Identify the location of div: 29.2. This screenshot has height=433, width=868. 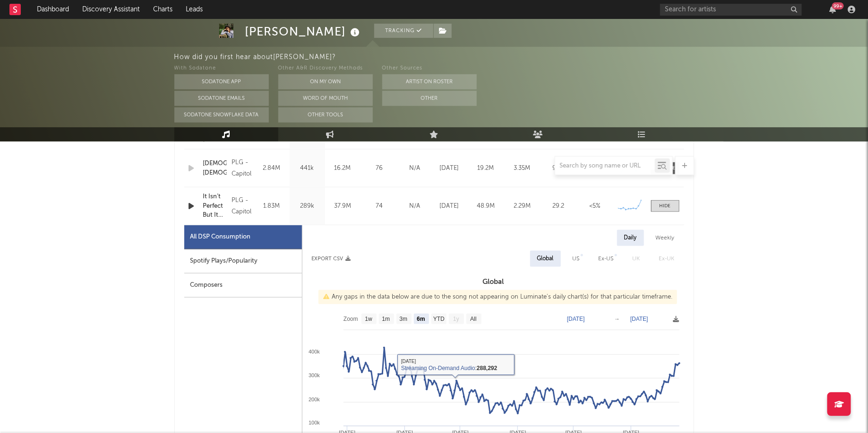
(558, 206).